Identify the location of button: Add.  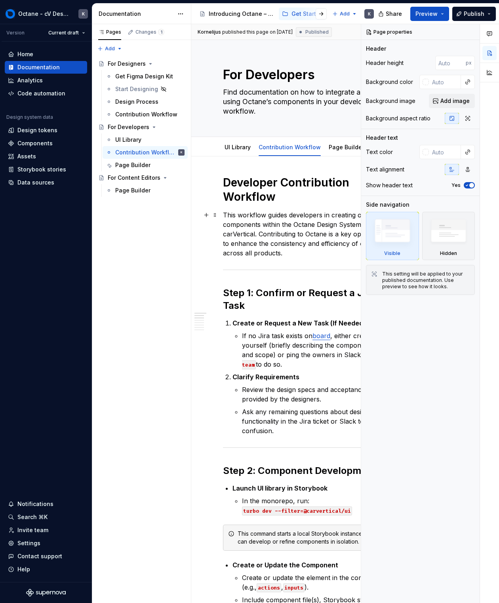
(110, 49).